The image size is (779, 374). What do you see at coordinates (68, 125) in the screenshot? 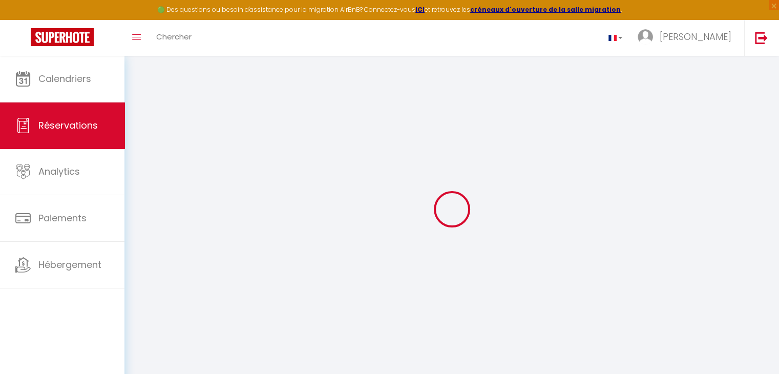
I see `span: Réservations` at bounding box center [68, 125].